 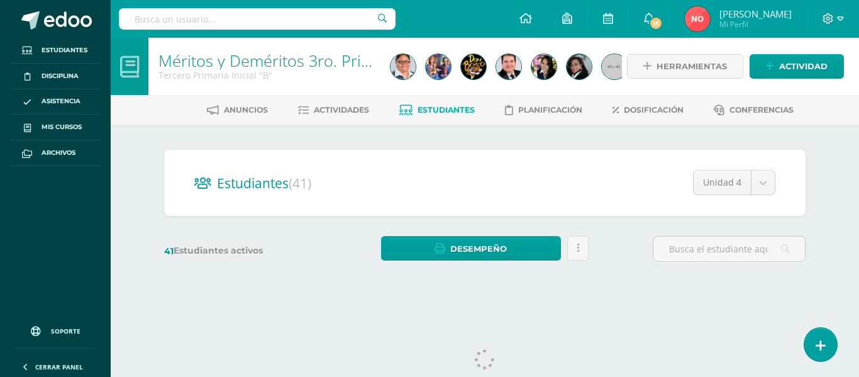 I want to click on span: 41, so click(x=169, y=251).